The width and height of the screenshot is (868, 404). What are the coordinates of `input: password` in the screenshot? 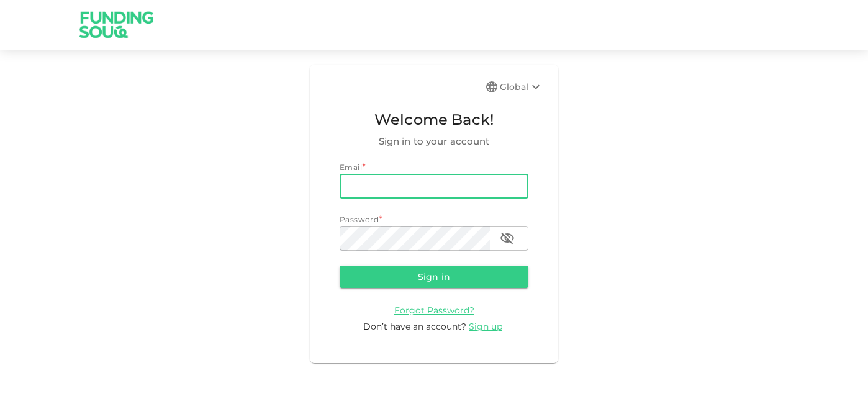 It's located at (415, 239).